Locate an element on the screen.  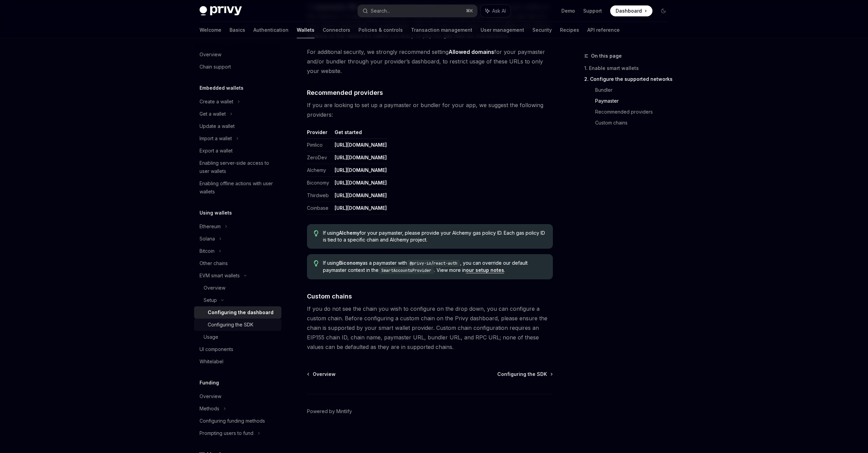
a: Other chains is located at coordinates (238, 264).